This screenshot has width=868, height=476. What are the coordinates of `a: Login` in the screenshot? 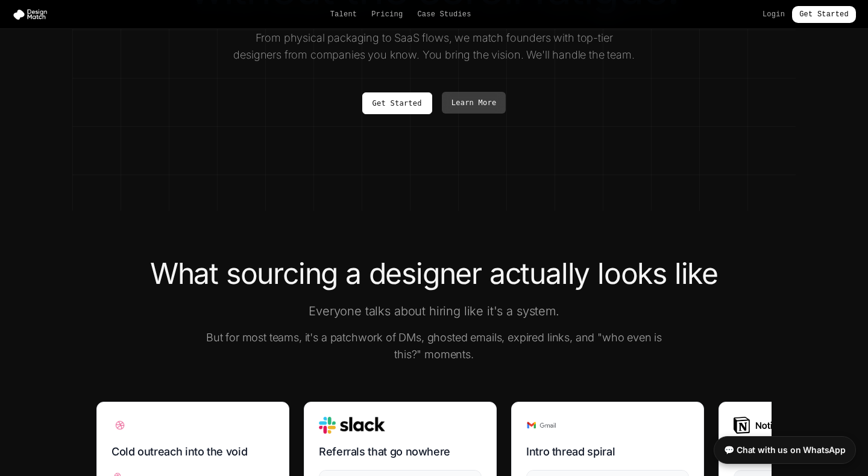 It's located at (774, 15).